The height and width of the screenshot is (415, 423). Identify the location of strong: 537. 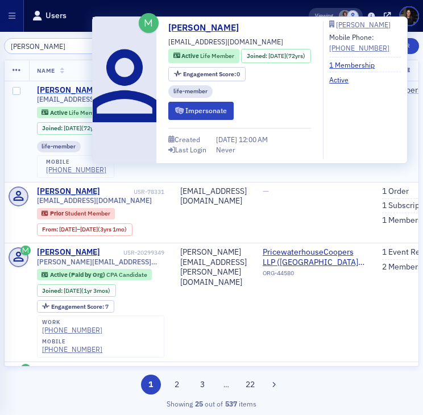
(231, 403).